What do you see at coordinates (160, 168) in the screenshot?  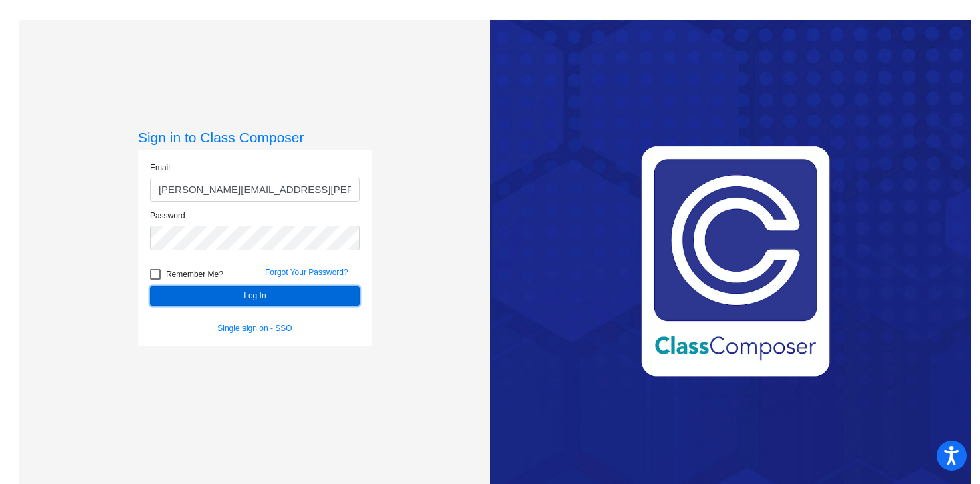 I see `label: Email` at bounding box center [160, 168].